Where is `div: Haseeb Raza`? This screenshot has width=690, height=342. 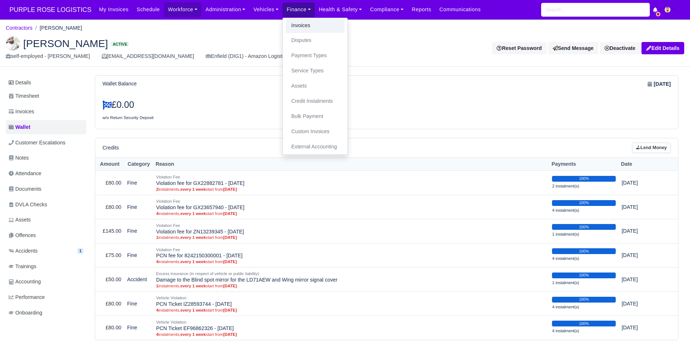 div: Haseeb Raza is located at coordinates (345, 49).